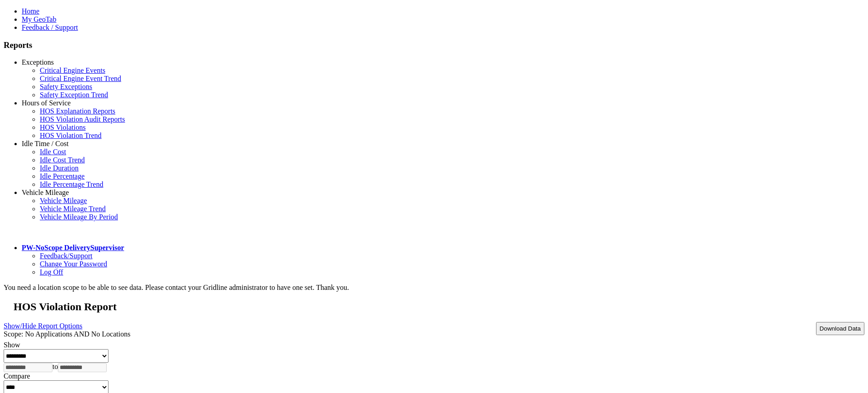 The image size is (868, 393). I want to click on h3: Reports, so click(434, 45).